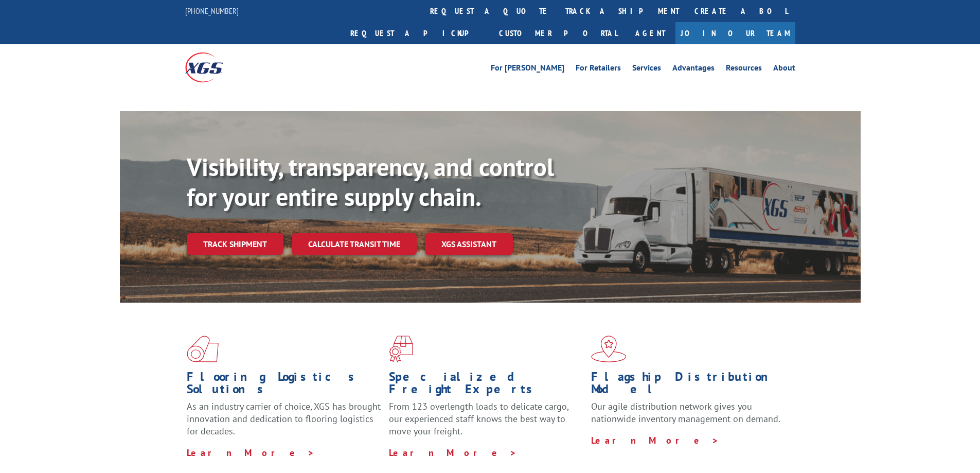 The height and width of the screenshot is (473, 980). I want to click on h1: Flagship Distribution Model, so click(689, 386).